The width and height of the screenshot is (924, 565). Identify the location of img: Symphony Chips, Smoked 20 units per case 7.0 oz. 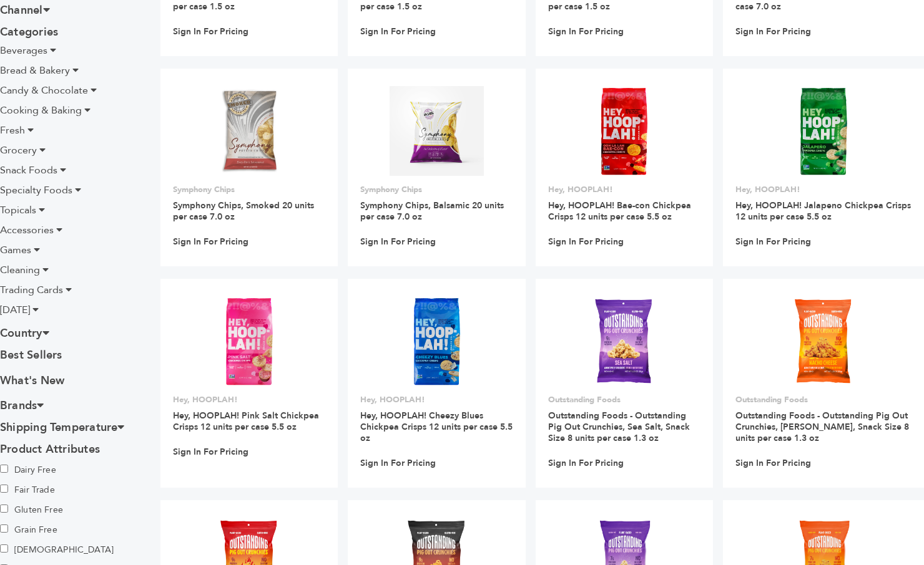
(249, 131).